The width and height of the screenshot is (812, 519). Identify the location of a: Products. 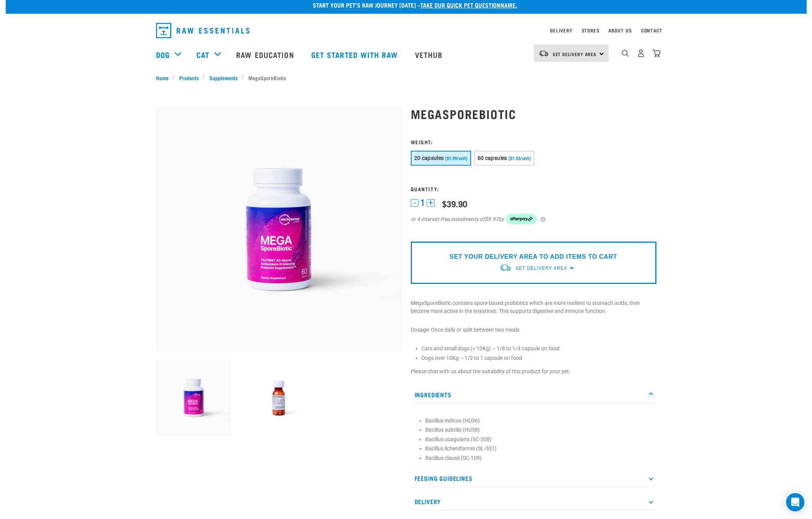
(189, 78).